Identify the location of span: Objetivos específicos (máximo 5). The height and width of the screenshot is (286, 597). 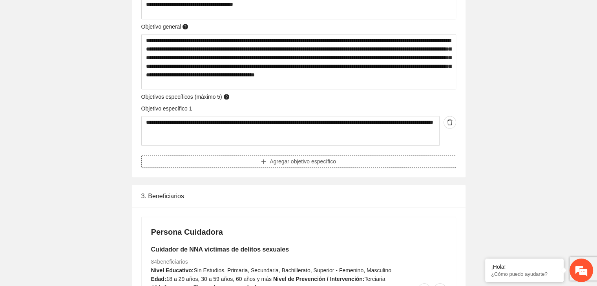
(186, 97).